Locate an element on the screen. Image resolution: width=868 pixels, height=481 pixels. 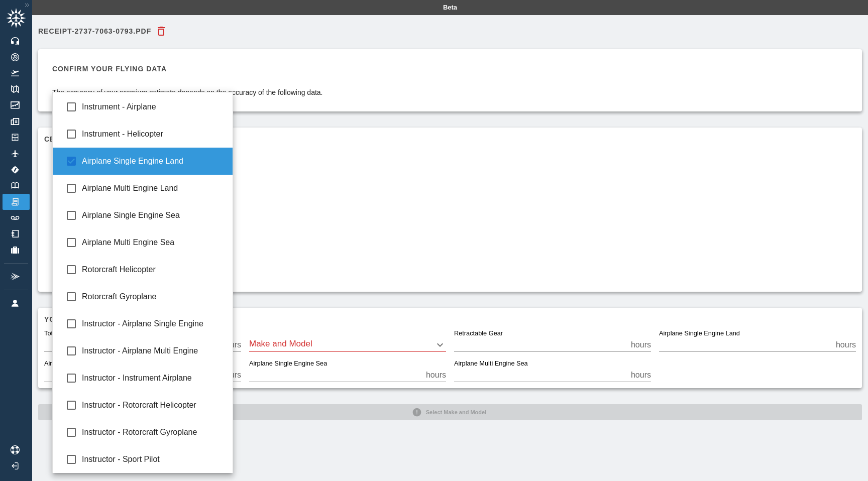
span: Instructor - Airplane Single Engine is located at coordinates (153, 324).